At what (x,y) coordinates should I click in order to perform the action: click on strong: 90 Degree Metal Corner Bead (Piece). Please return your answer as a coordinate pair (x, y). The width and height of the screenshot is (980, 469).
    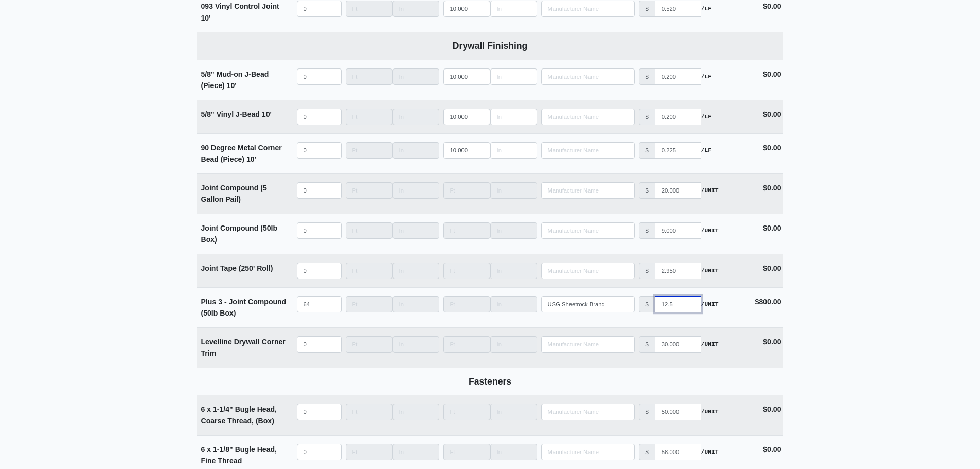
    Looking at the image, I should click on (242, 154).